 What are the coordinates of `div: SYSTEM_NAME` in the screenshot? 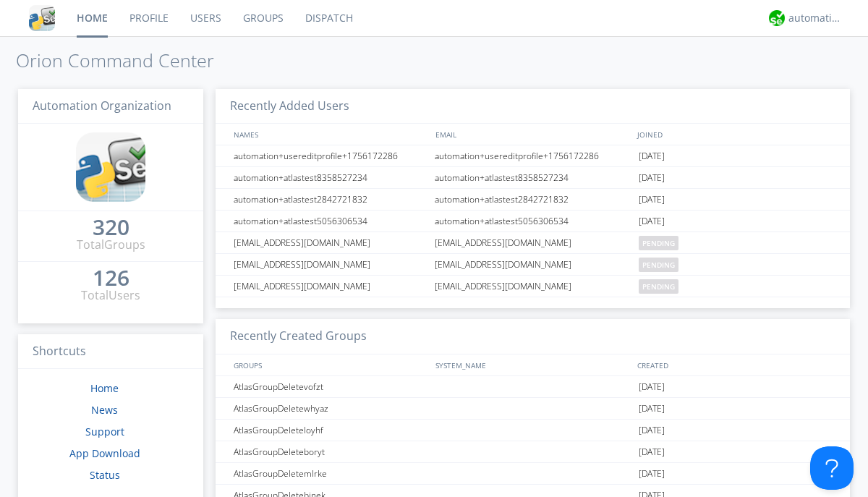 It's located at (533, 365).